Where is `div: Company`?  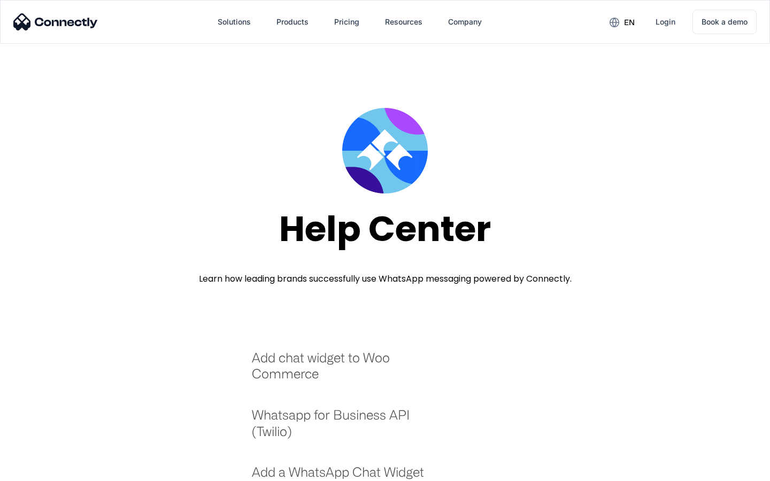
div: Company is located at coordinates (465, 22).